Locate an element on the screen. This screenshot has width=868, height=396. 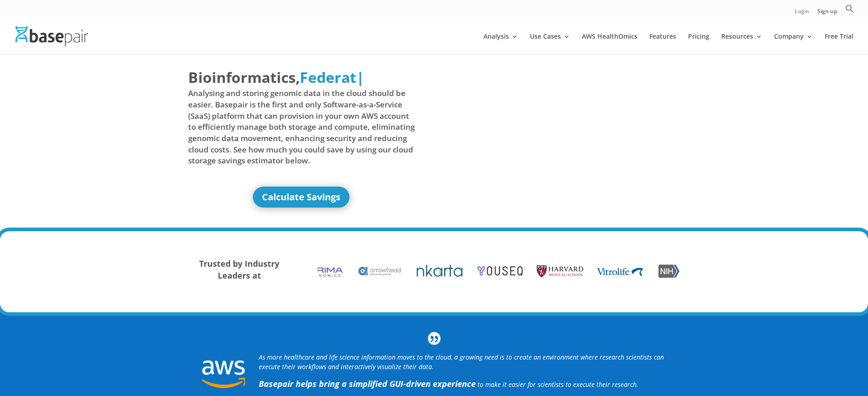
a: Calculate Savings is located at coordinates (301, 198).